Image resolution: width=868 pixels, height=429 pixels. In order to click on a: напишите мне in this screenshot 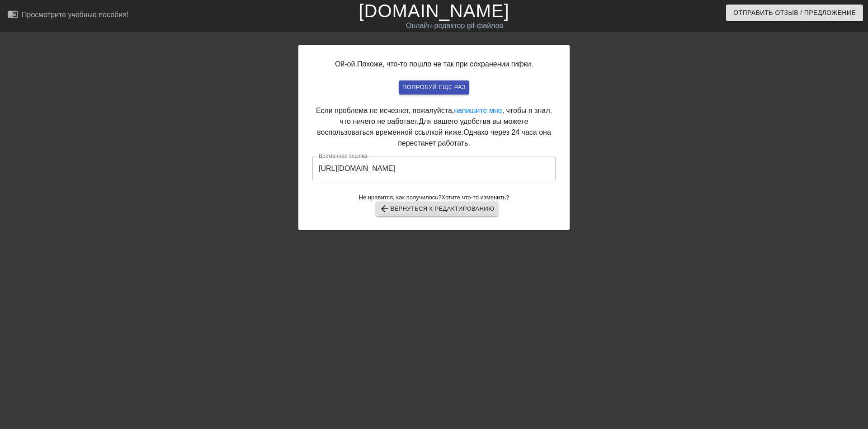, I will do `click(478, 110)`.